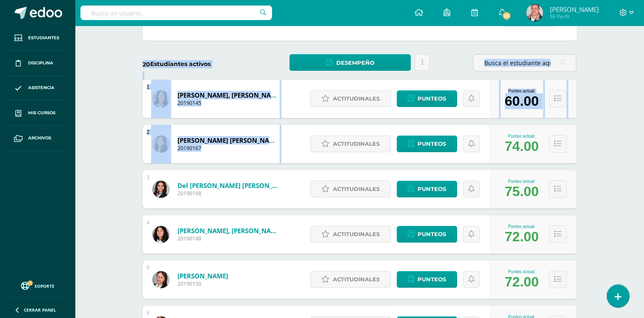  I want to click on a: Mis cursos, so click(37, 113).